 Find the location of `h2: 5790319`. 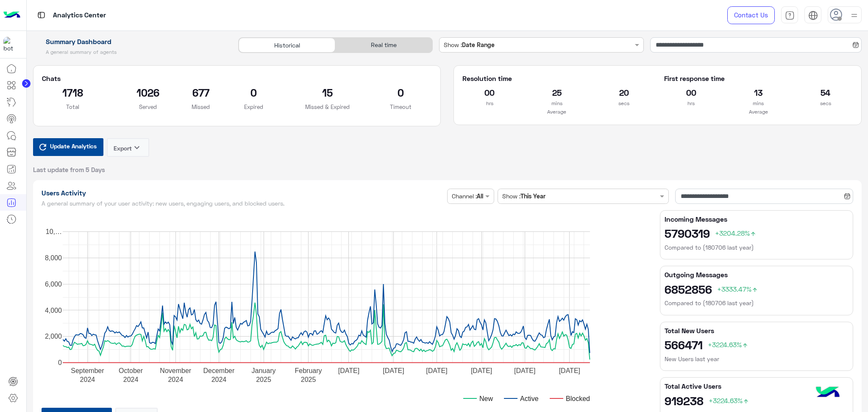

h2: 5790319 is located at coordinates (756, 233).